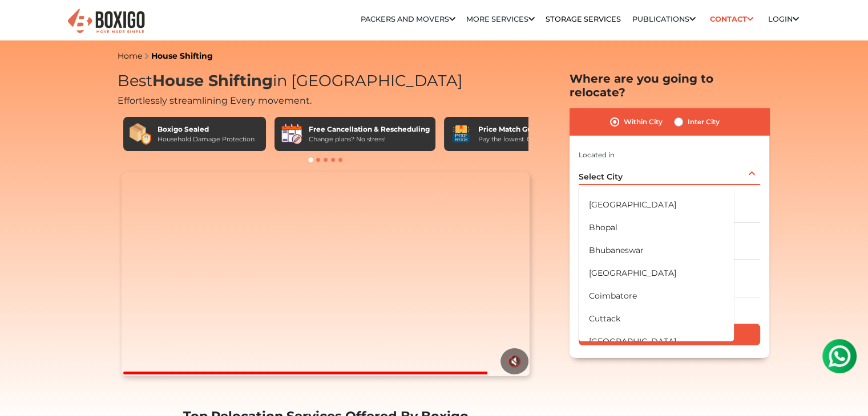  What do you see at coordinates (129, 55) in the screenshot?
I see `a: Home` at bounding box center [129, 55].